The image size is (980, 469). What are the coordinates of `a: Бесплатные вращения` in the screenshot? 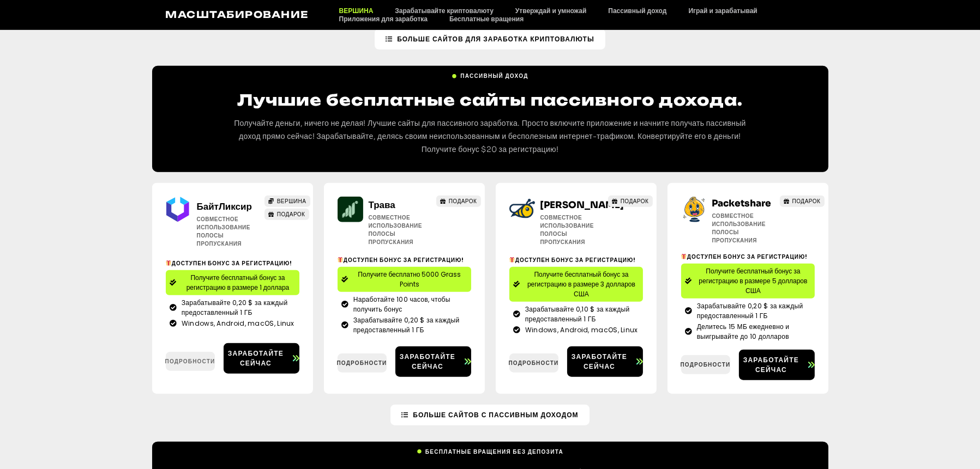 It's located at (486, 19).